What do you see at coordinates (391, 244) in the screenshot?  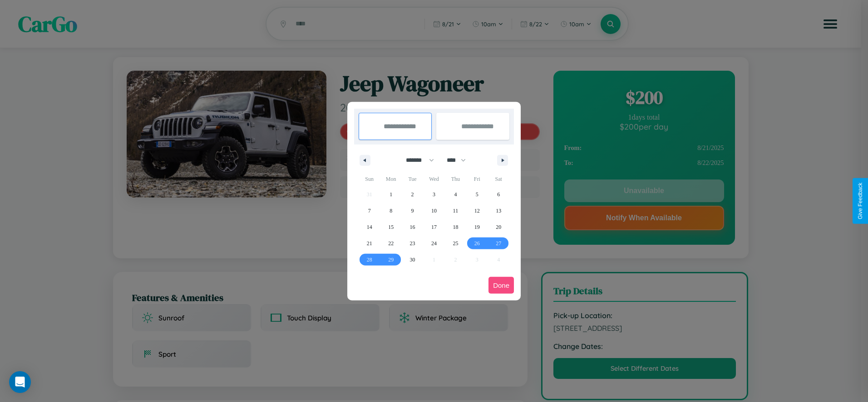 I see `button: 22` at bounding box center [391, 244].